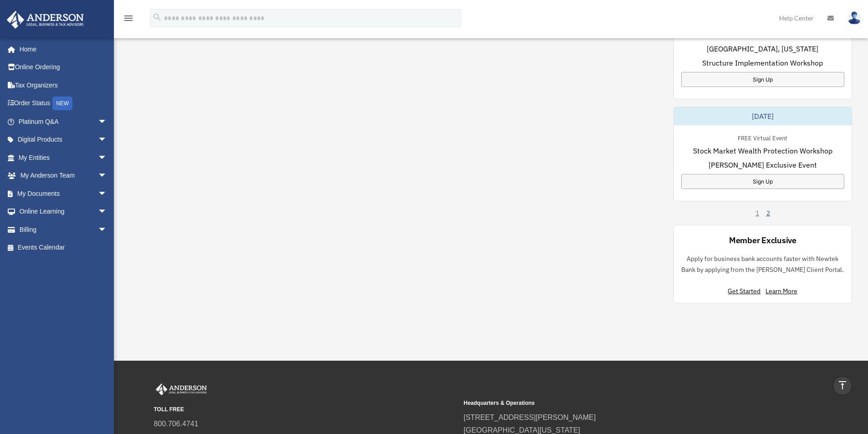 The height and width of the screenshot is (434, 868). I want to click on img: User Pic, so click(855, 18).